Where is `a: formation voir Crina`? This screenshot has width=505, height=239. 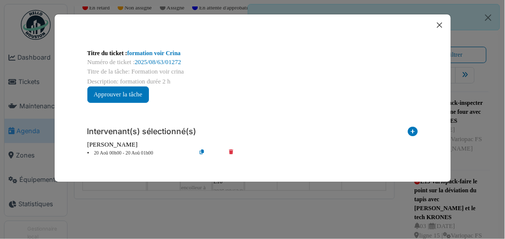
a: formation voir Crina is located at coordinates (154, 53).